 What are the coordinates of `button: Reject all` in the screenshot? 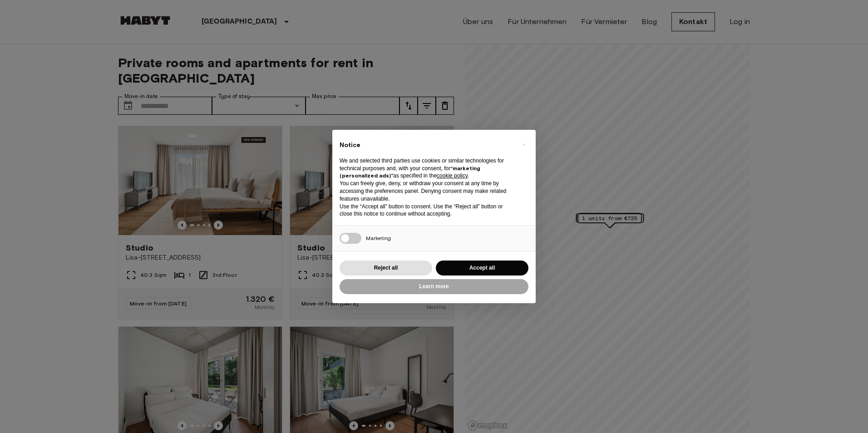 It's located at (386, 267).